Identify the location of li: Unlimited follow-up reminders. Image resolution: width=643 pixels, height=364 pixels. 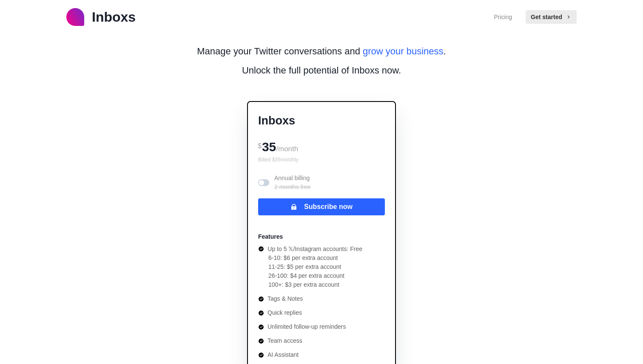
(310, 327).